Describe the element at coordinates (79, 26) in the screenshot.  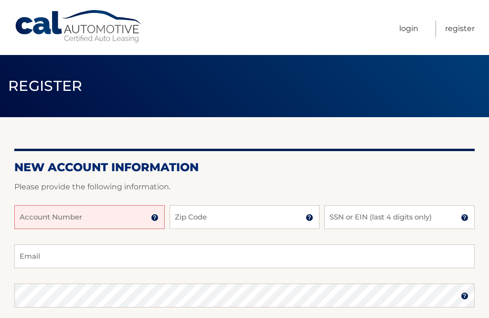
I see `a: Cal Automotive` at that location.